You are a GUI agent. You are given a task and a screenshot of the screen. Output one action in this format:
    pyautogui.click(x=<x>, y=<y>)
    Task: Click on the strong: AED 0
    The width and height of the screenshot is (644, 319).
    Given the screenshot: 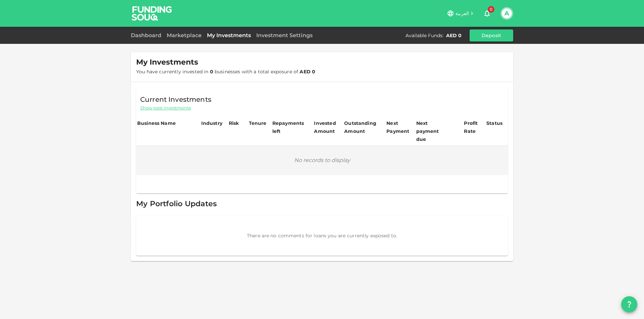 What is the action you would take?
    pyautogui.click(x=307, y=71)
    